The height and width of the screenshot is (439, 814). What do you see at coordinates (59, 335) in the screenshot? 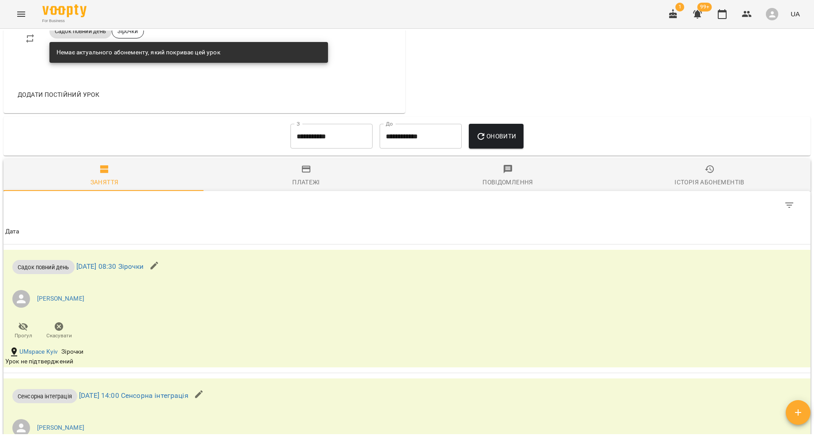
I see `span: Скасувати` at bounding box center [59, 335].